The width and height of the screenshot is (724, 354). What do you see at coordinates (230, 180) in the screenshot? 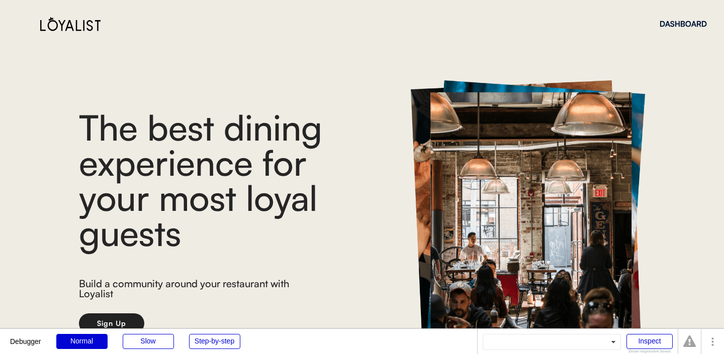
I see `div: The best dining experience for your most loyal guests` at bounding box center [230, 180].